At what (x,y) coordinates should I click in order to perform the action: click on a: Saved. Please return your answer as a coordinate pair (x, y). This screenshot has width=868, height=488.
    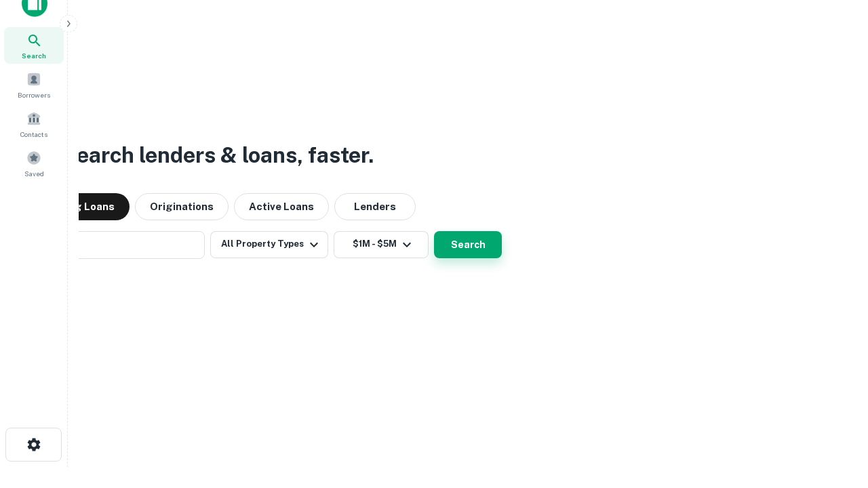
    Looking at the image, I should click on (34, 164).